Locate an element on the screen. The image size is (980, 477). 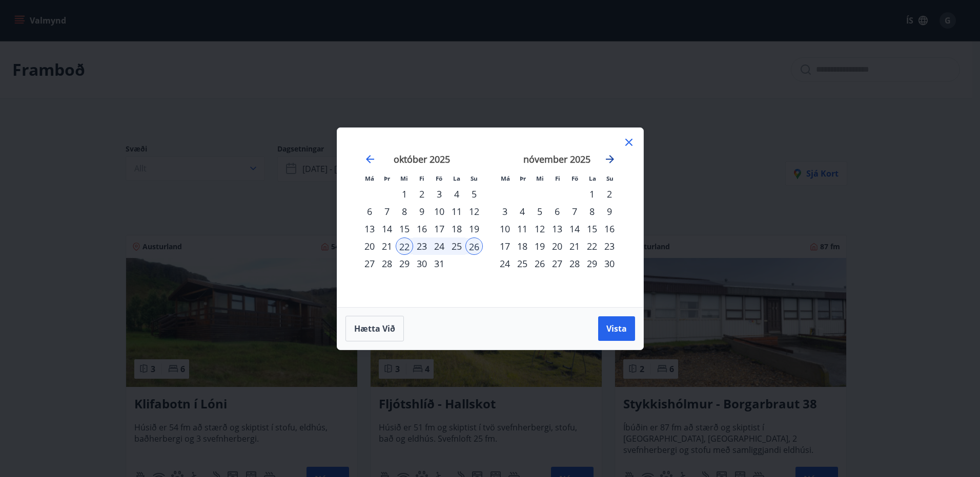
div: 10 is located at coordinates (439, 212).